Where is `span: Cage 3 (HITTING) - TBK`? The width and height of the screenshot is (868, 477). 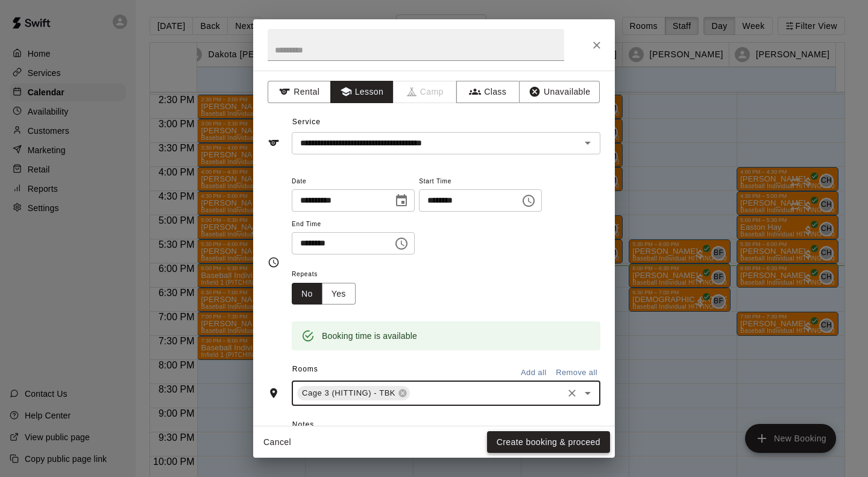
span: Cage 3 (HITTING) - TBK is located at coordinates (348, 393).